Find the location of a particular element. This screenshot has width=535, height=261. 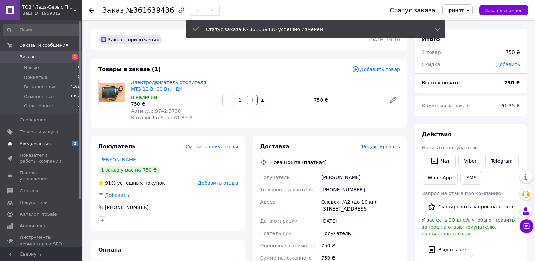

div: Нова Пошта (платная) is located at coordinates (298, 162).